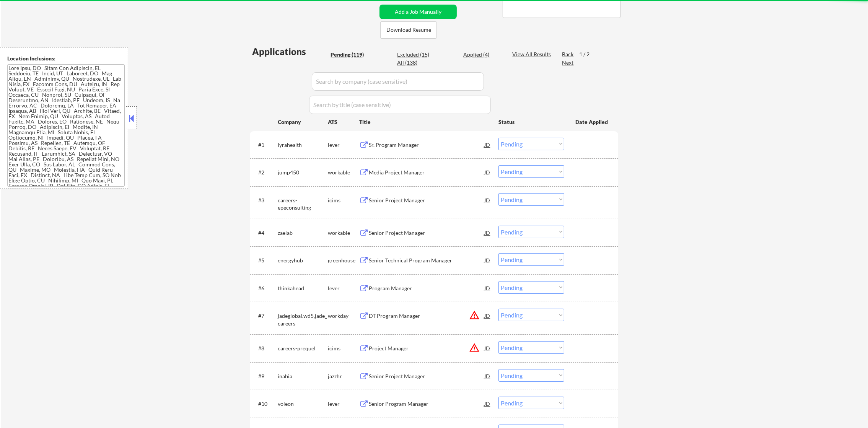  Describe the element at coordinates (302, 376) in the screenshot. I see `div: inabia` at that location.